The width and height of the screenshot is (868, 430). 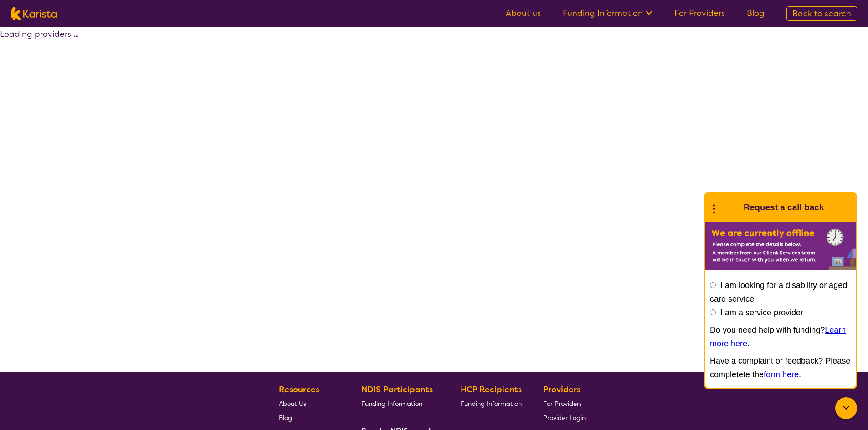 What do you see at coordinates (491, 390) in the screenshot?
I see `b: HCP Recipients` at bounding box center [491, 390].